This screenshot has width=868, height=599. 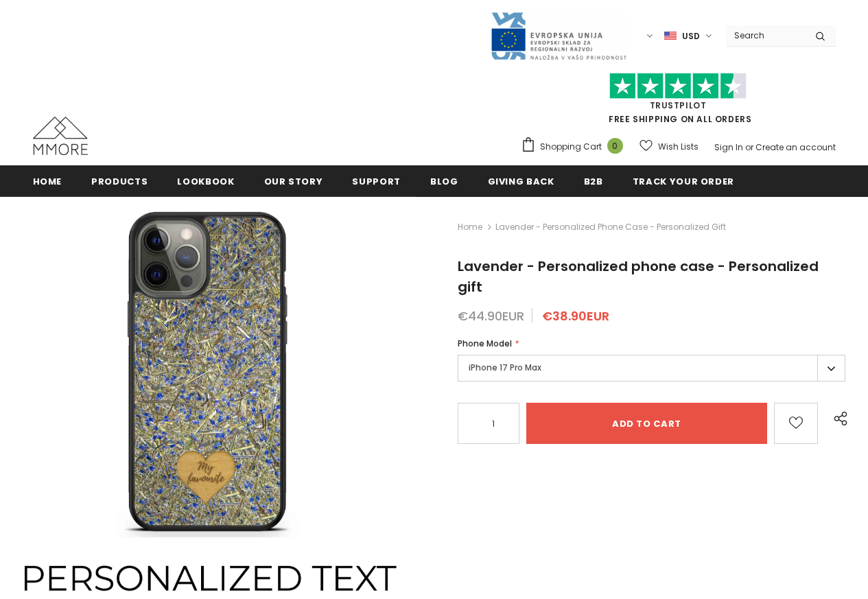 What do you see at coordinates (571, 147) in the screenshot?
I see `span: Shopping Cart` at bounding box center [571, 147].